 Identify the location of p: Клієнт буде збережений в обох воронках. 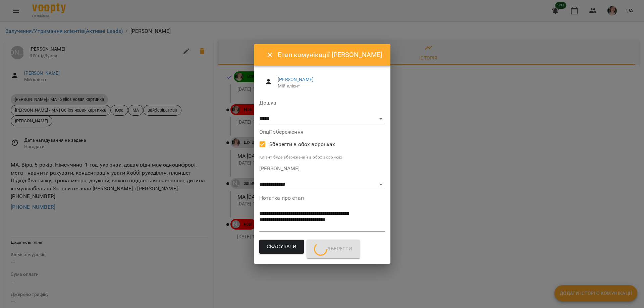
(322, 157).